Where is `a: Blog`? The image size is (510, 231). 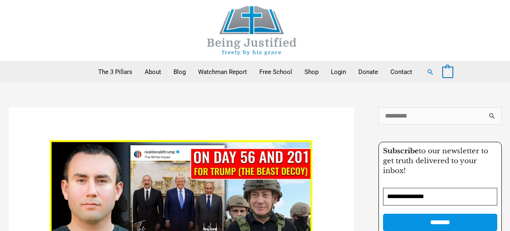
a: Blog is located at coordinates (180, 72).